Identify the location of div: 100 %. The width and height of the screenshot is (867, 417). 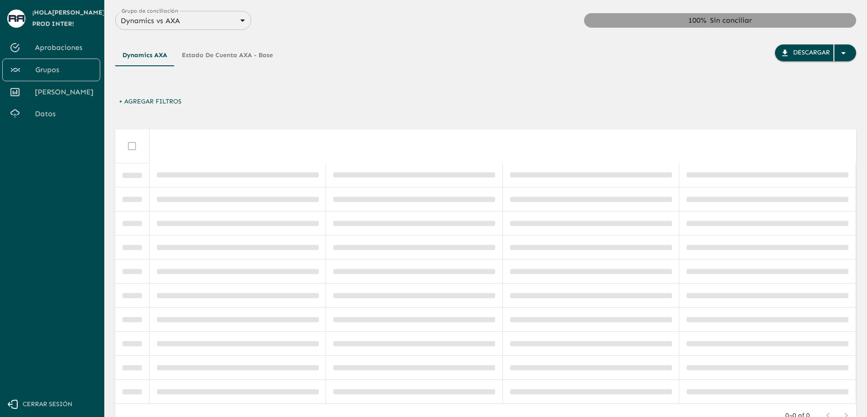
(697, 20).